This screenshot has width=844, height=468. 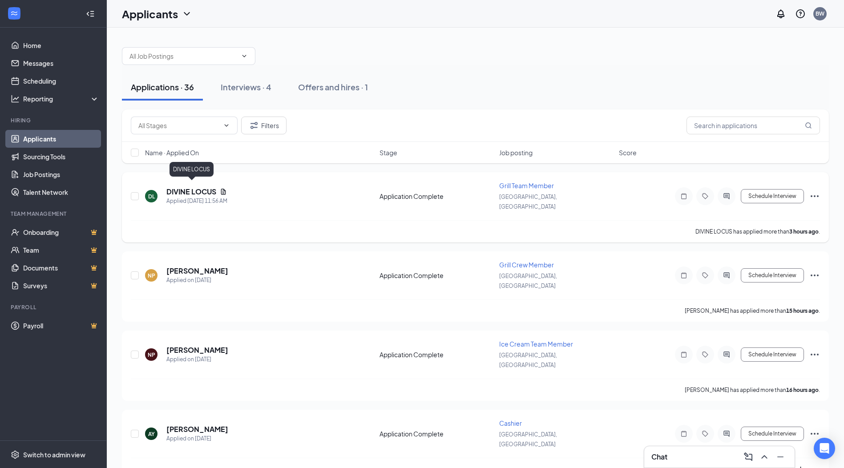 I want to click on button: ChevronUp, so click(x=764, y=457).